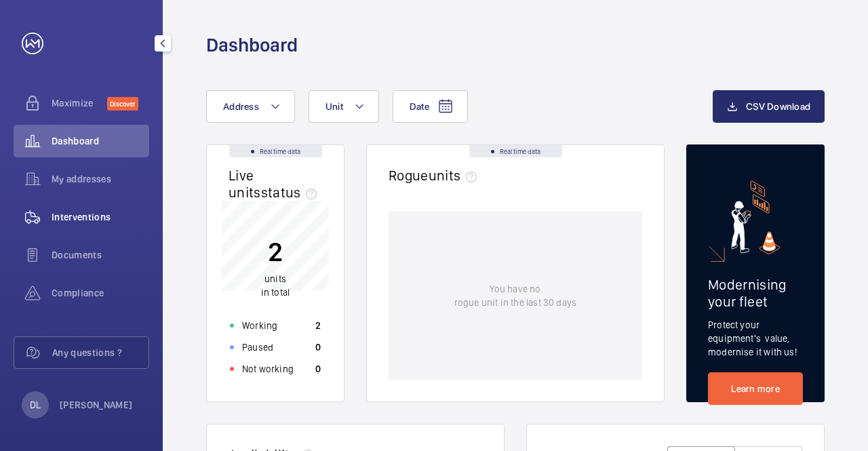  I want to click on p: Not working, so click(268, 369).